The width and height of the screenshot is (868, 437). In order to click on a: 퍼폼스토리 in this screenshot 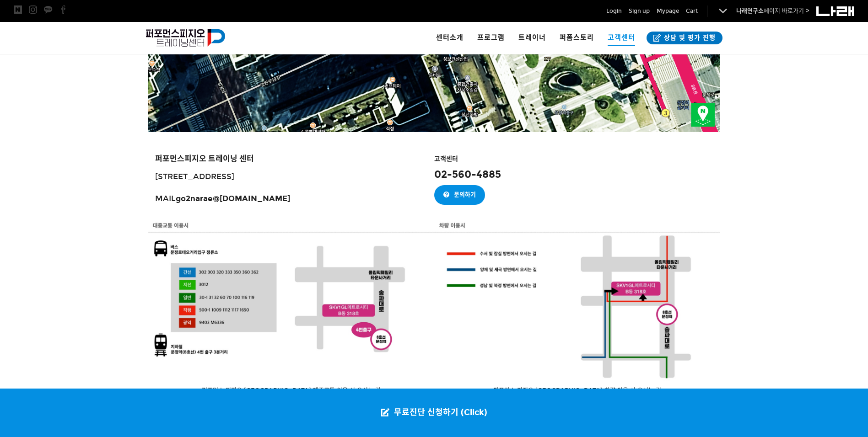, I will do `click(577, 38)`.